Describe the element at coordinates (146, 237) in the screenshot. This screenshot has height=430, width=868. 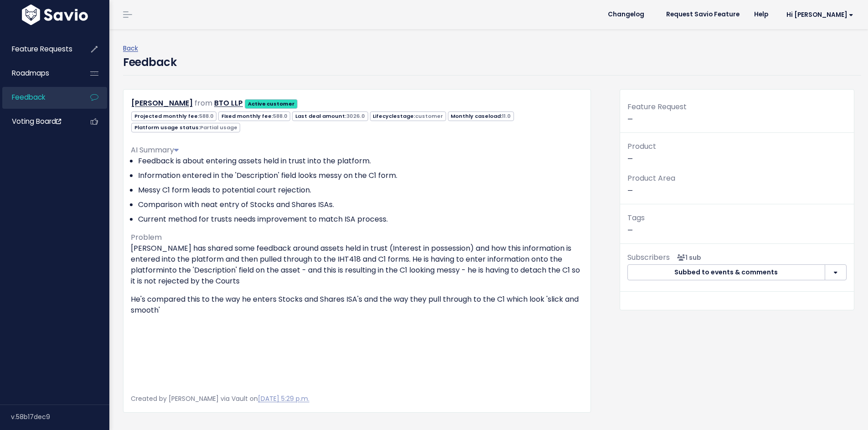
I see `span: Problem` at that location.